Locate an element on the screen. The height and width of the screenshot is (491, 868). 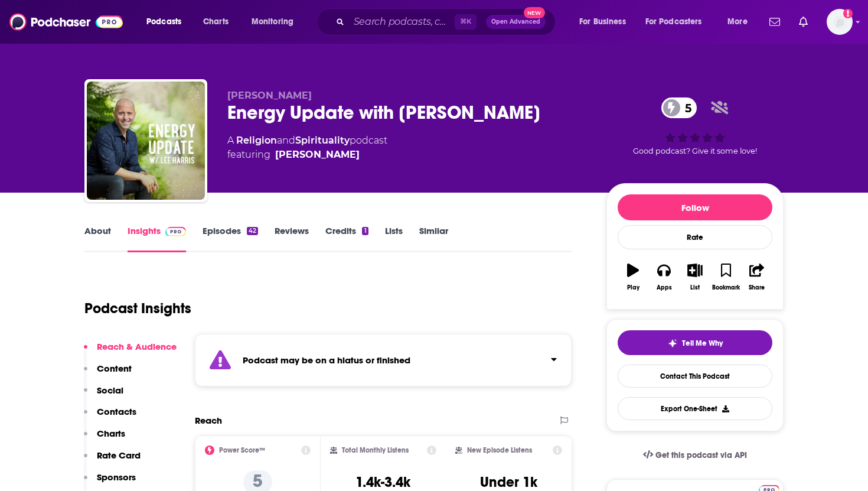
p: Contacts is located at coordinates (117, 411).